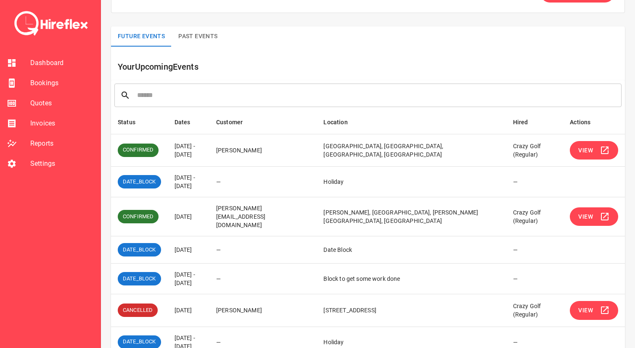 The height and width of the screenshot is (348, 635). I want to click on span: Quotes, so click(62, 103).